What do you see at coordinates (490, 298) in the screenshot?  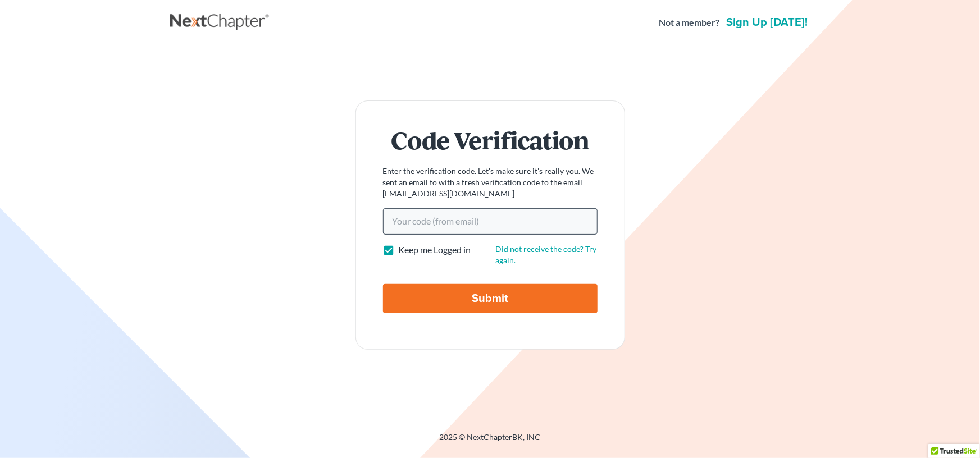 I see `input: Submit` at bounding box center [490, 298].